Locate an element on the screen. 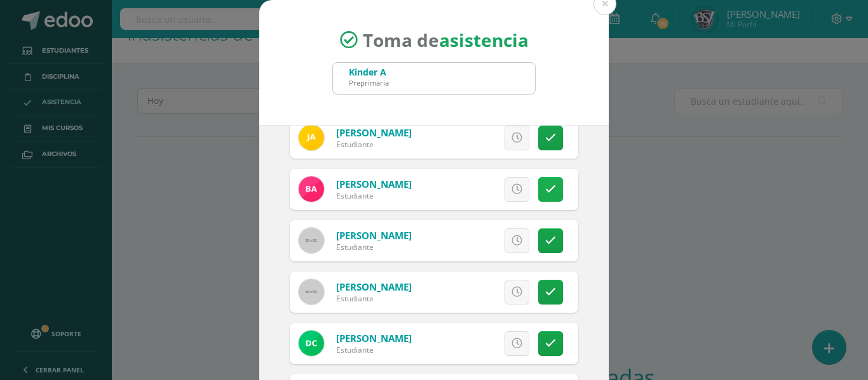  img: 7c4e3223b0a30ba240678654bd580aab.png is located at coordinates (312, 344).